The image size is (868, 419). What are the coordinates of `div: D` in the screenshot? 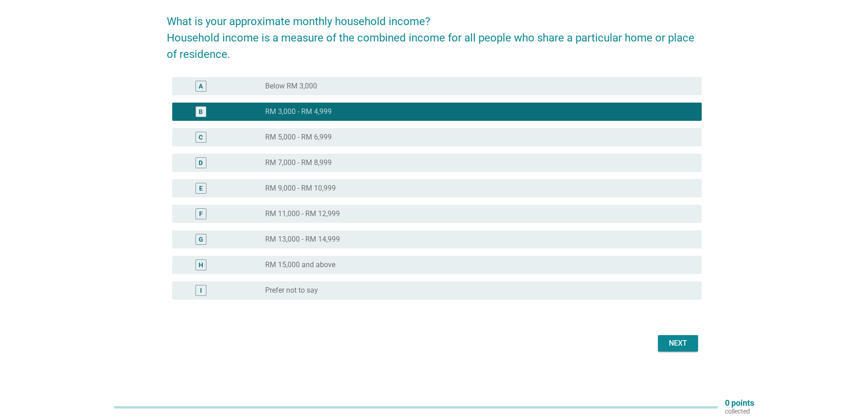 It's located at (200, 163).